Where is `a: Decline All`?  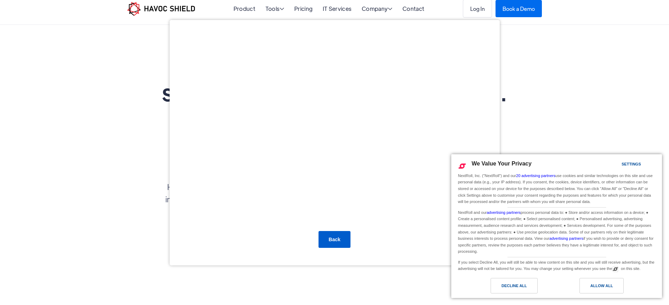 a: Decline All is located at coordinates (506, 288).